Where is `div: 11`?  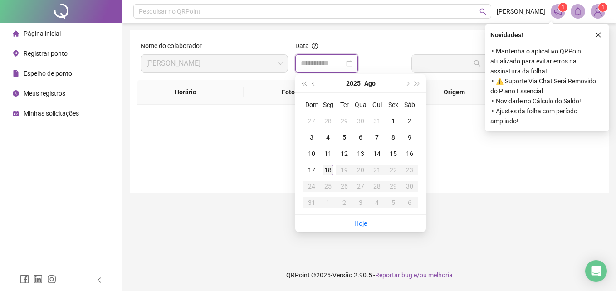
div: 11 is located at coordinates (328, 154).